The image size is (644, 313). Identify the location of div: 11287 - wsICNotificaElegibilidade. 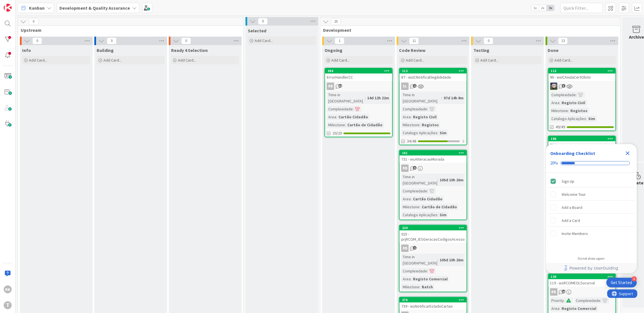
(433, 75).